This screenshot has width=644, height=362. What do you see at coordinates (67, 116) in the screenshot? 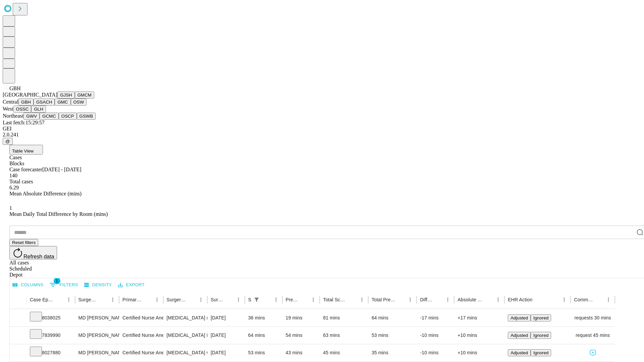
I see `button: OSCP` at bounding box center [67, 116].